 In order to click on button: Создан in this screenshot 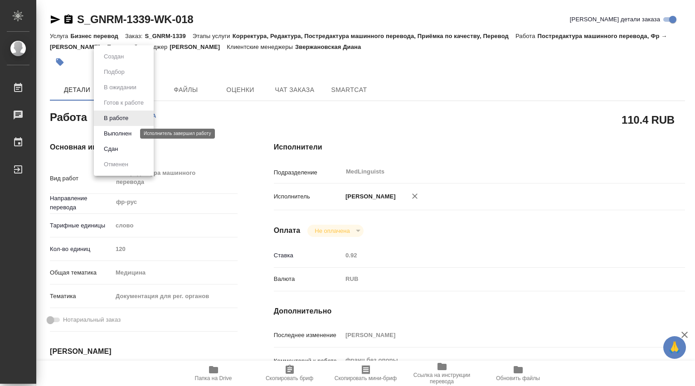, I will do `click(114, 57)`.